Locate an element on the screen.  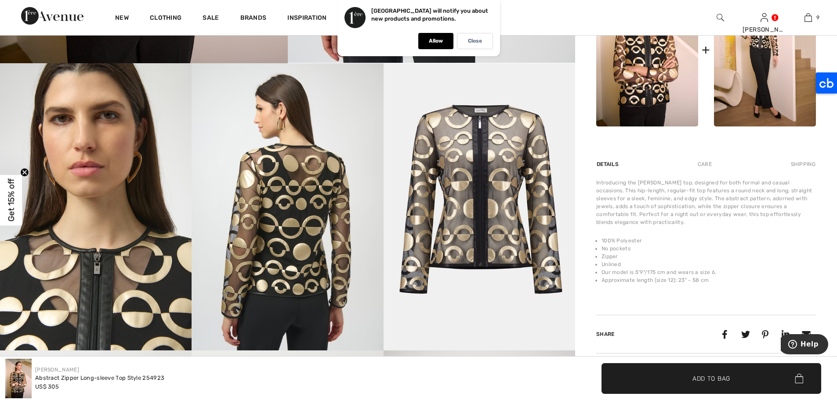
li: No pockets is located at coordinates (708, 249).